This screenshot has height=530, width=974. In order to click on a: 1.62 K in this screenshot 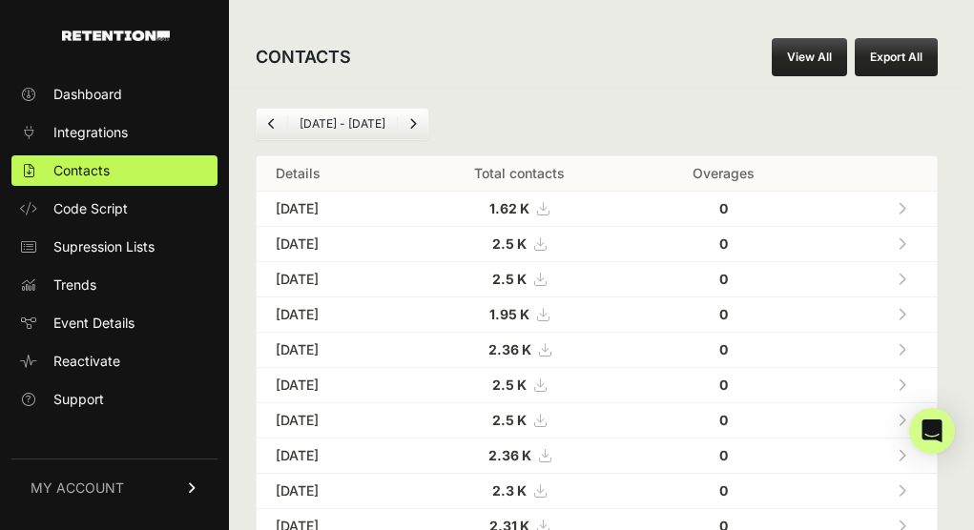, I will do `click(519, 208)`.